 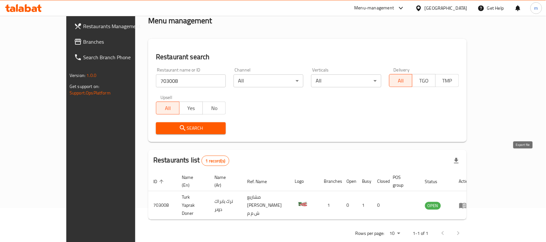 I want to click on button: TGO, so click(x=423, y=80).